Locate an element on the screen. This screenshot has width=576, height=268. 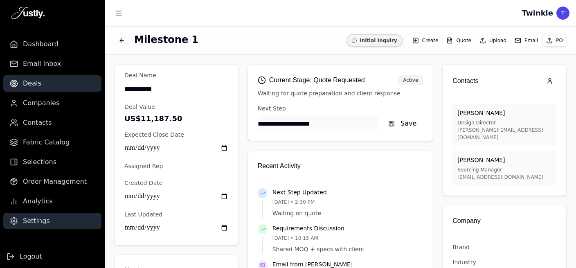
a: Companies is located at coordinates (52, 103).